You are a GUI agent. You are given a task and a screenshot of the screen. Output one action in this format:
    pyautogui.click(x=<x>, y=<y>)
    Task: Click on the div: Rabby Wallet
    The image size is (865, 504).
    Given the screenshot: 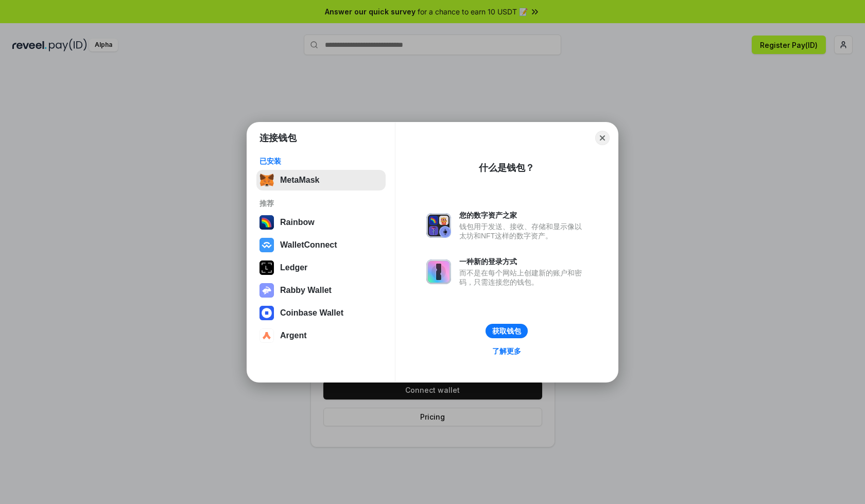 What is the action you would take?
    pyautogui.click(x=306, y=290)
    